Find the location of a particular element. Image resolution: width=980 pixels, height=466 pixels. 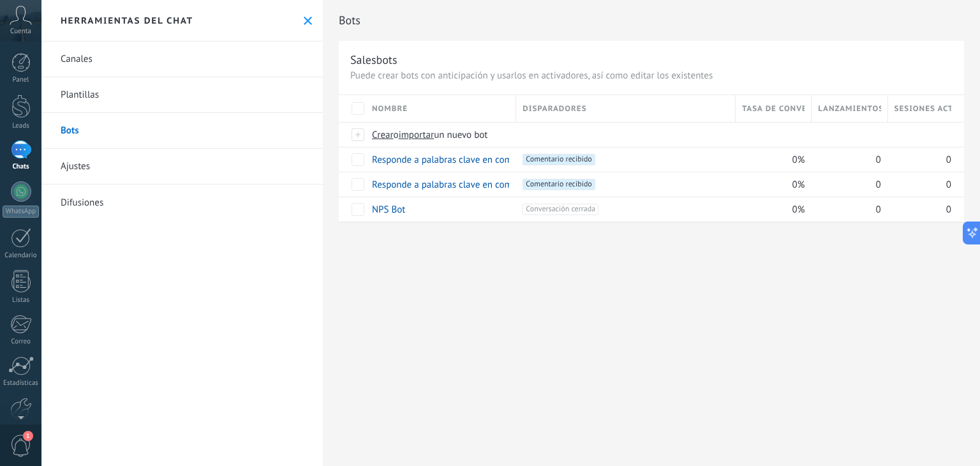

span: o is located at coordinates (396, 135).